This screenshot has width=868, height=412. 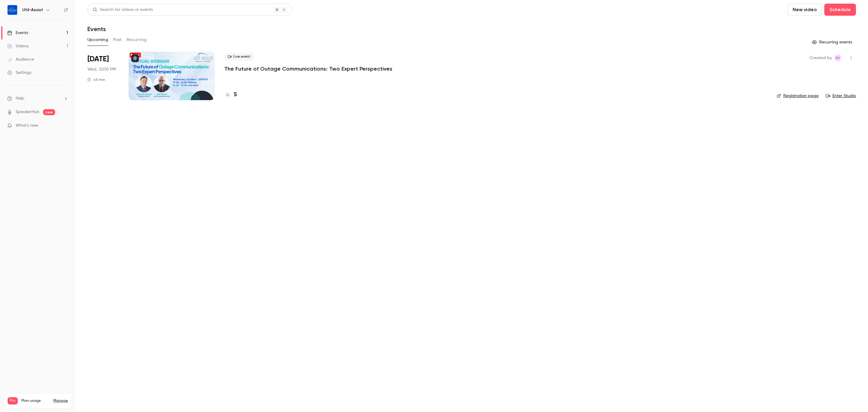 I want to click on span: new, so click(x=49, y=112).